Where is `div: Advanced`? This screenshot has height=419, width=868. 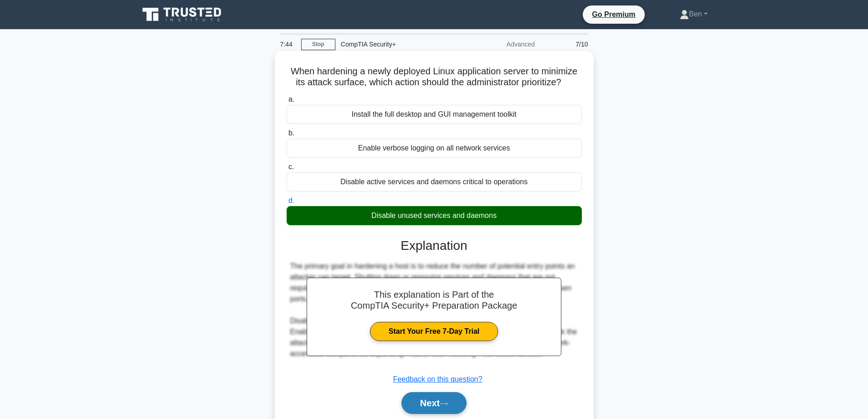 div: Advanced is located at coordinates (500, 44).